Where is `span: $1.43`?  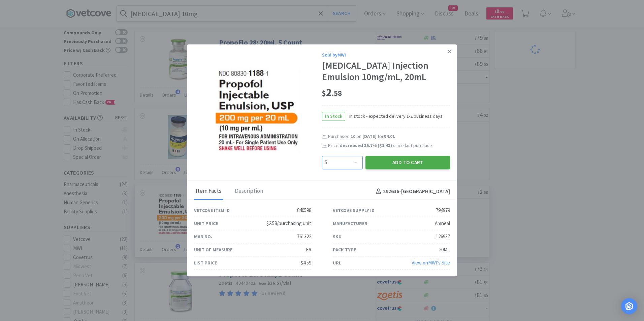 span: $1.43 is located at coordinates (385, 146).